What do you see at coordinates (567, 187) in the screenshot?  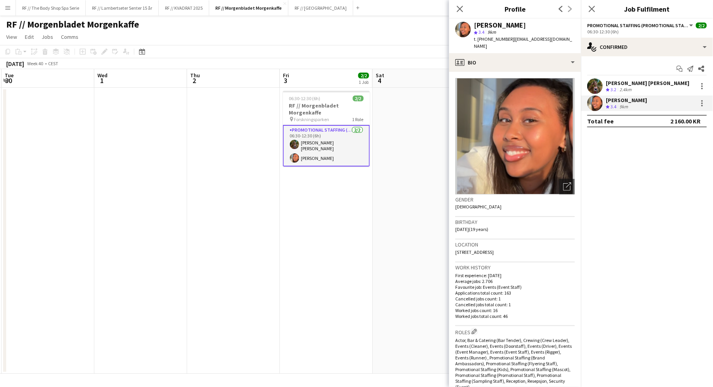 I see `div: Open photos pop-in` at bounding box center [567, 187].